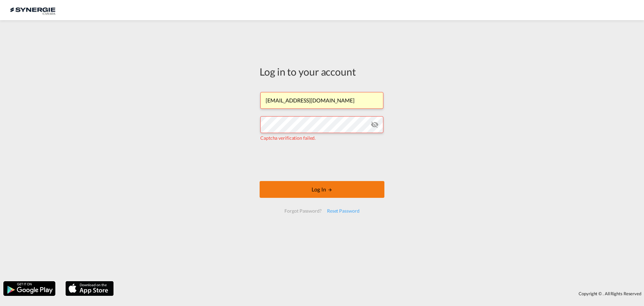  Describe the element at coordinates (322, 101) in the screenshot. I see `input: Enter email/phone number` at that location.